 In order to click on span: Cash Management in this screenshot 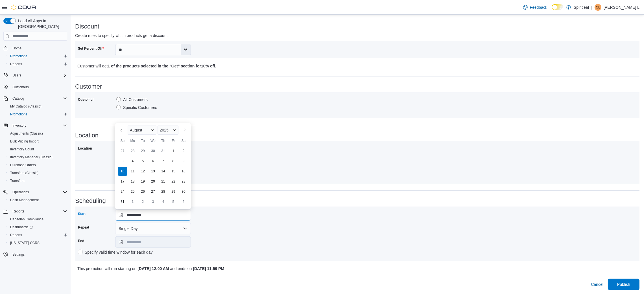, I will do `click(38, 200)`.